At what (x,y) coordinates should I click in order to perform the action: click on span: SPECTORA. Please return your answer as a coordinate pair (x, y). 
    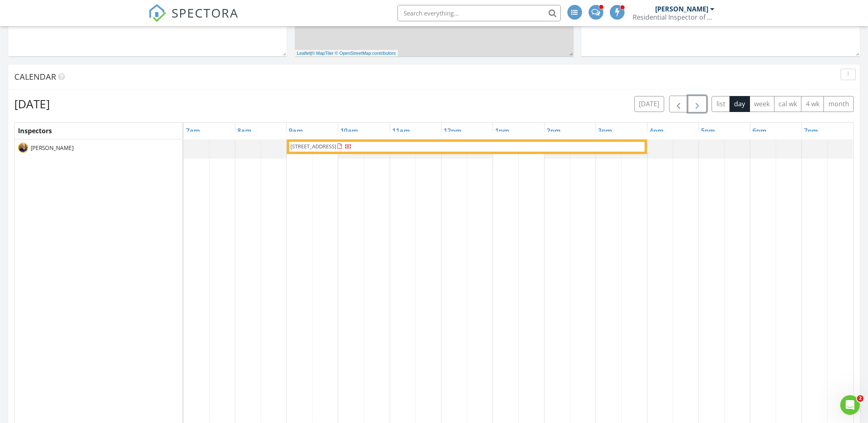
    Looking at the image, I should click on (206, 13).